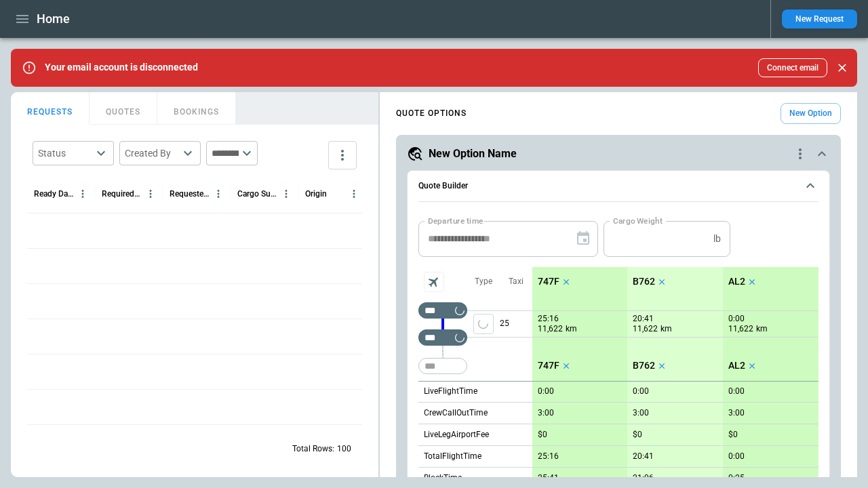 This screenshot has width=868, height=488. Describe the element at coordinates (51, 109) in the screenshot. I see `button: REQUESTS` at that location.